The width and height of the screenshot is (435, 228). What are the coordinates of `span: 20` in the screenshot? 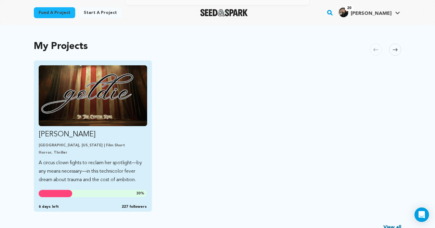 It's located at (349, 8).